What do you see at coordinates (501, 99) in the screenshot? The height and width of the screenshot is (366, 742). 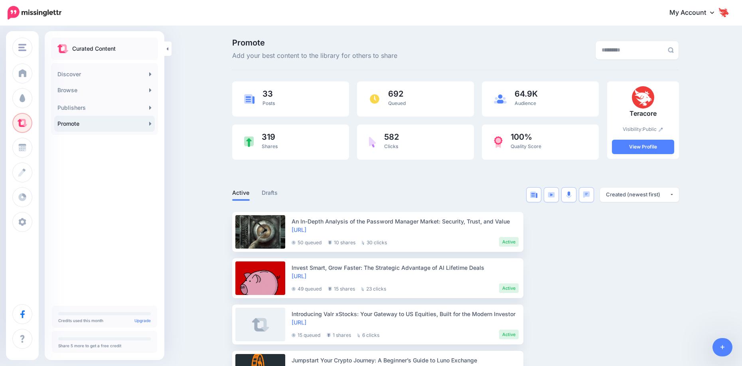 I see `img: users-blue.png` at bounding box center [501, 99].